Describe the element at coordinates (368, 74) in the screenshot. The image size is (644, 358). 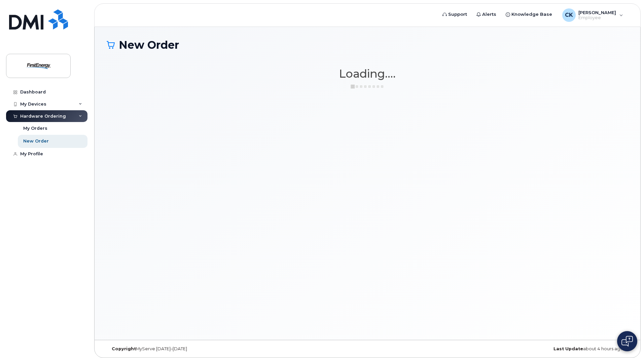
I see `h1: Loading....` at that location.